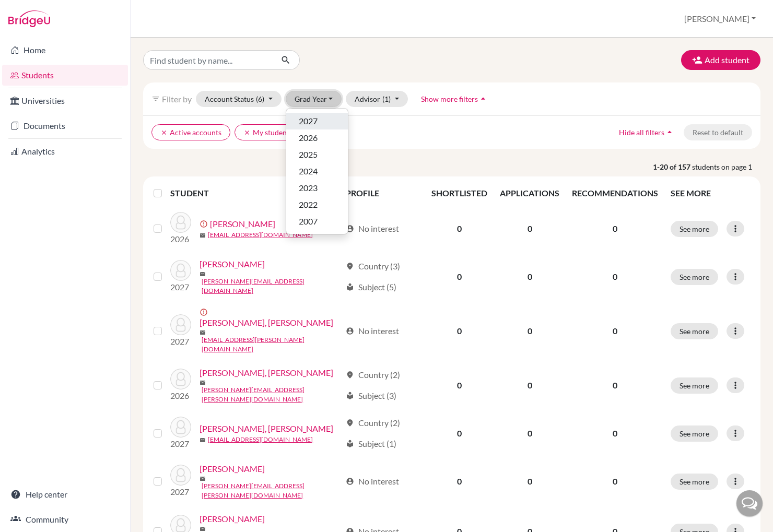 This screenshot has height=532, width=773. What do you see at coordinates (181, 270) in the screenshot?
I see `img: Ang, Jacquelyn` at bounding box center [181, 270].